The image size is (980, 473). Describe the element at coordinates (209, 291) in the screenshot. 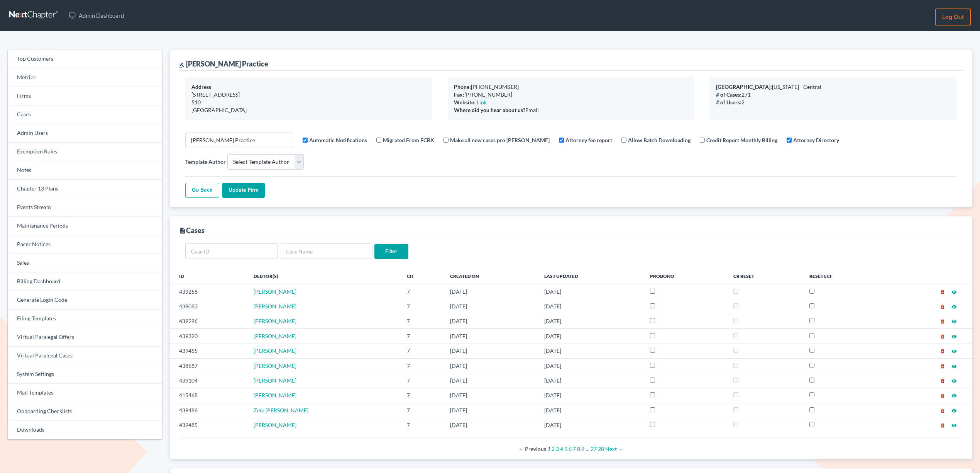

I see `td: 439258` at that location.